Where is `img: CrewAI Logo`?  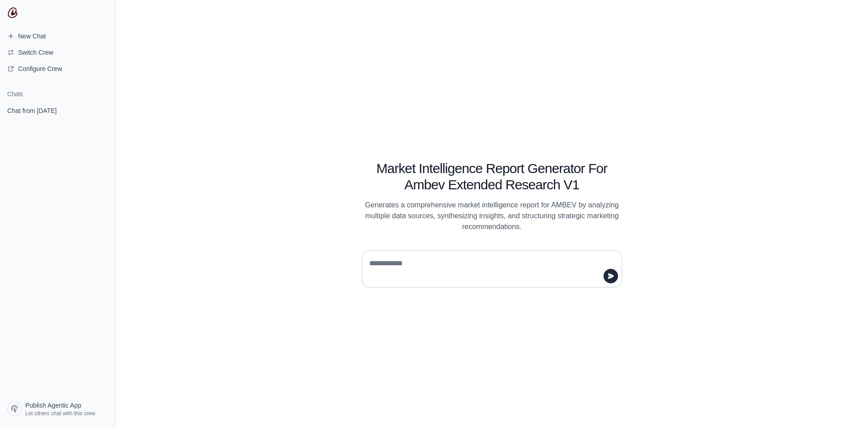 img: CrewAI Logo is located at coordinates (13, 13).